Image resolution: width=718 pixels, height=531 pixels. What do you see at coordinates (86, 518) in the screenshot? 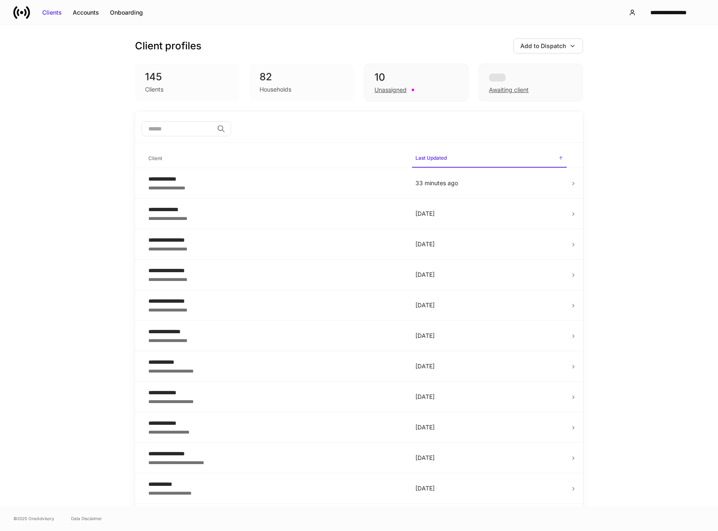
I see `a: Data Disclaimer` at bounding box center [86, 518].